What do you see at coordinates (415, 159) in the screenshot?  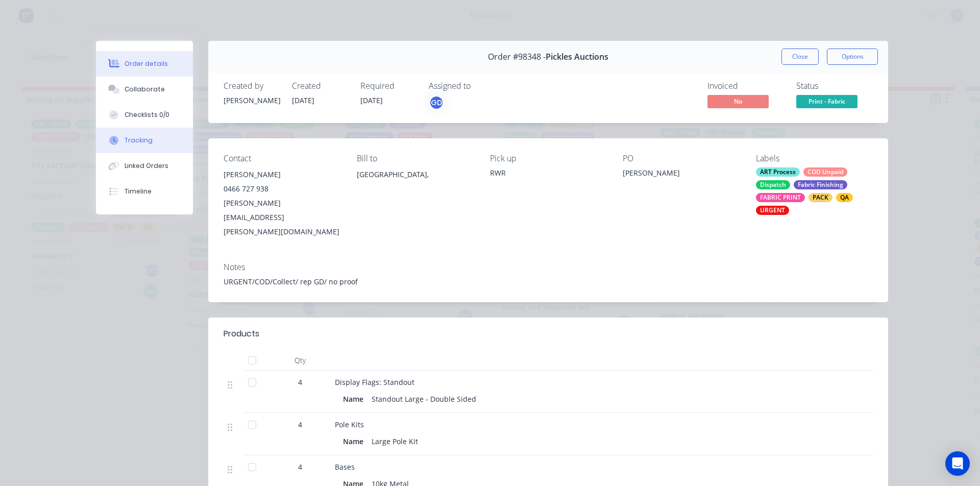 I see `div: Bill to` at bounding box center [415, 159].